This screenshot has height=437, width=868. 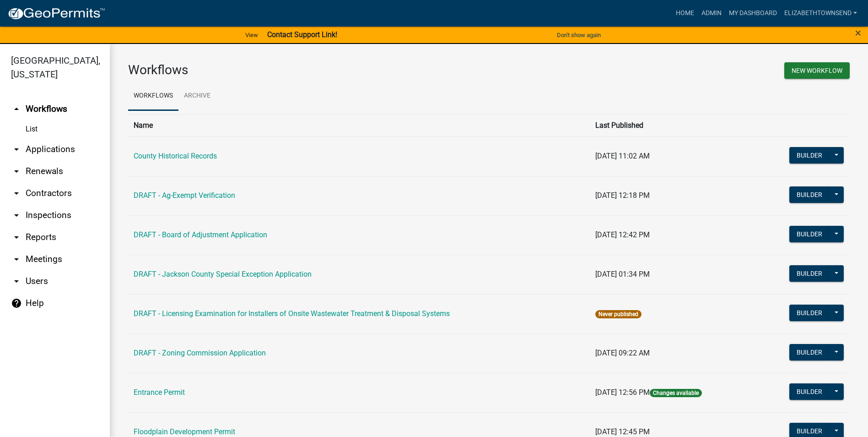 I want to click on a: Floodplain Development Permit, so click(x=185, y=431).